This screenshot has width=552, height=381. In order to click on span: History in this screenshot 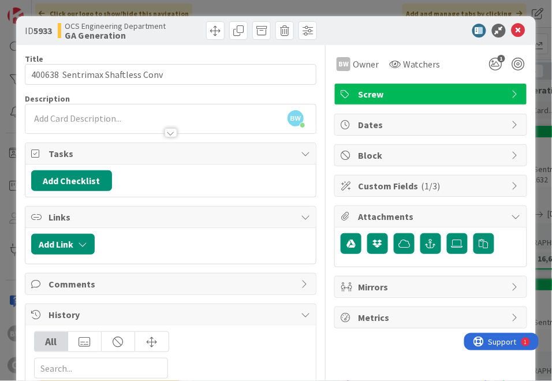, I will do `click(171, 315)`.